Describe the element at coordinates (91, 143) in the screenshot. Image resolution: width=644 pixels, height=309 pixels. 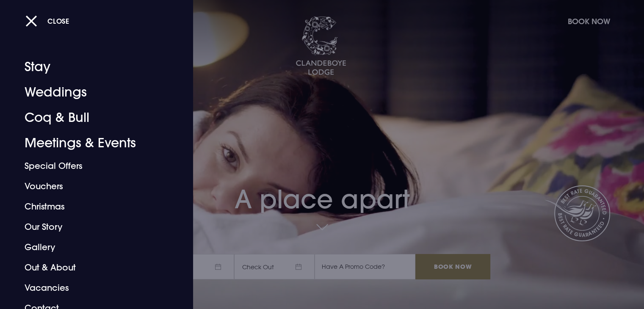
I see `a: Meetings & Events` at that location.